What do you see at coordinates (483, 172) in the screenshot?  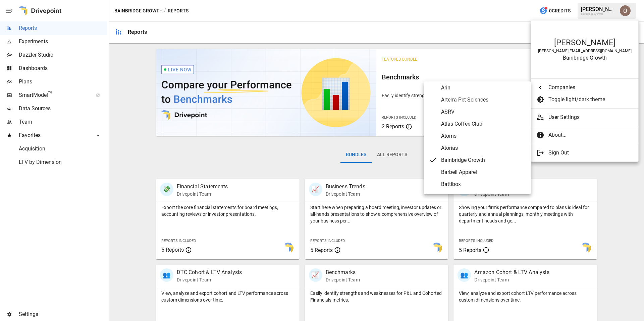 I see `span: Barbell Apparel` at bounding box center [483, 172].